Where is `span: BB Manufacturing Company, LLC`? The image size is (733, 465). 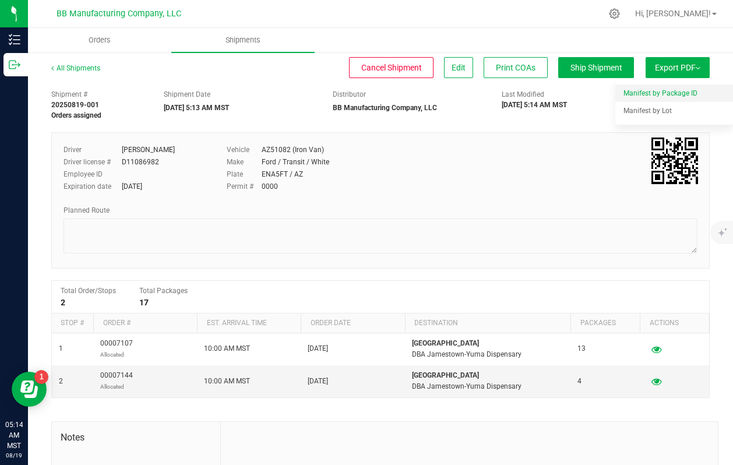 span: BB Manufacturing Company, LLC is located at coordinates (119, 13).